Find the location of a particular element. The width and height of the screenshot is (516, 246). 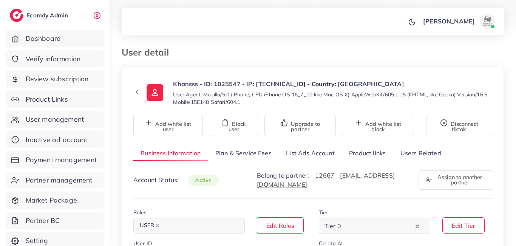

a: Review subscription is located at coordinates (55, 79).